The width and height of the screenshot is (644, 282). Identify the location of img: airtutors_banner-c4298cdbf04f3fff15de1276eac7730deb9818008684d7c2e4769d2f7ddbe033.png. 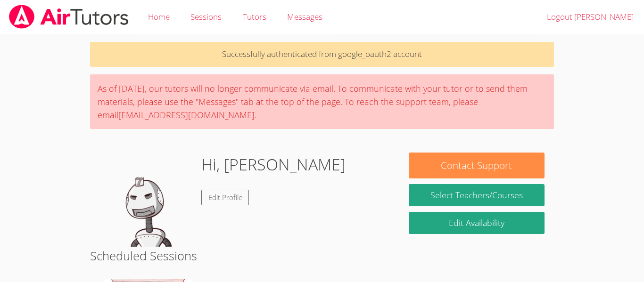
(69, 16).